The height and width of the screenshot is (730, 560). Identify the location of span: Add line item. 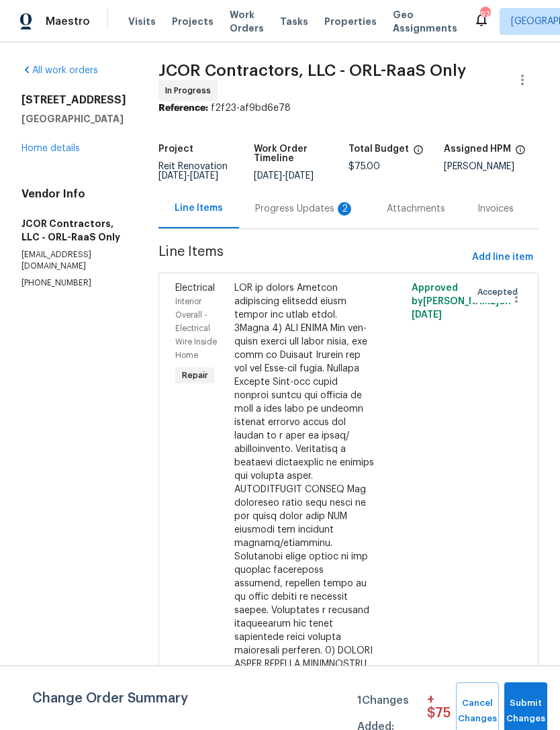
(502, 257).